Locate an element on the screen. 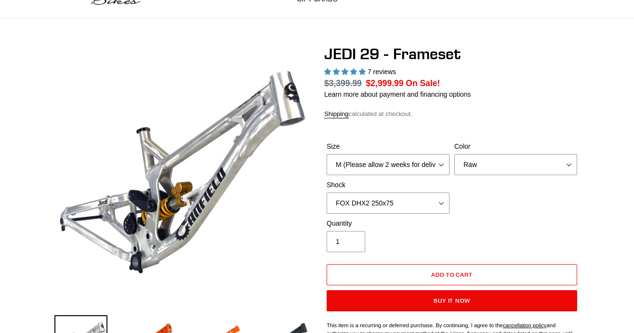 The image size is (634, 333). h1: JEDI 29 - Frameset is located at coordinates (452, 54).